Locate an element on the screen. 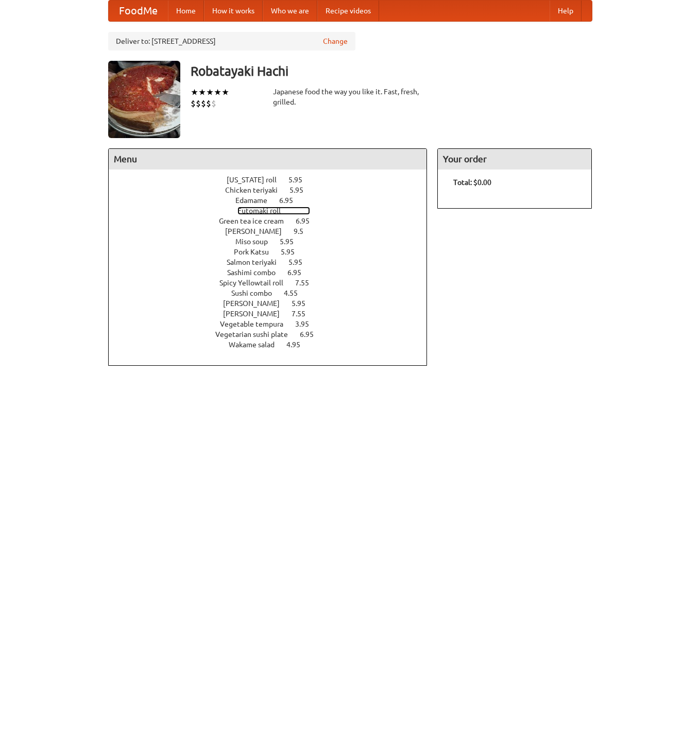 This screenshot has height=729, width=700. a: Miso soup 5.95 is located at coordinates (274, 242).